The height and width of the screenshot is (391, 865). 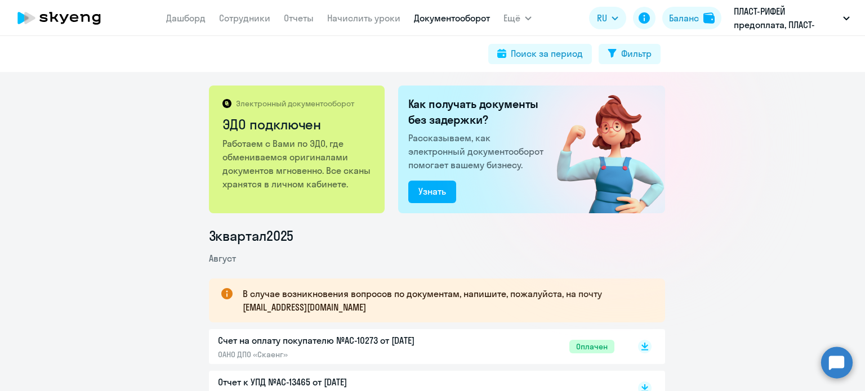 I want to click on li: 3 квартал 2025, so click(x=437, y=236).